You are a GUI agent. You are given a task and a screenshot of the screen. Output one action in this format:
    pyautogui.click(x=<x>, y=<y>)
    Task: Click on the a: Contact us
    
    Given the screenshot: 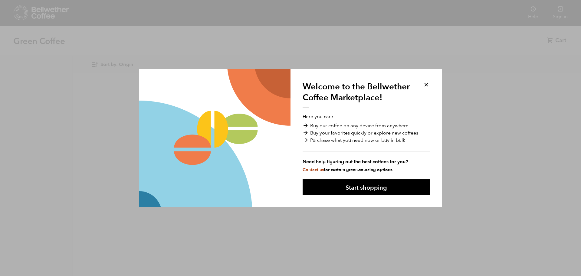 What is the action you would take?
    pyautogui.click(x=313, y=169)
    